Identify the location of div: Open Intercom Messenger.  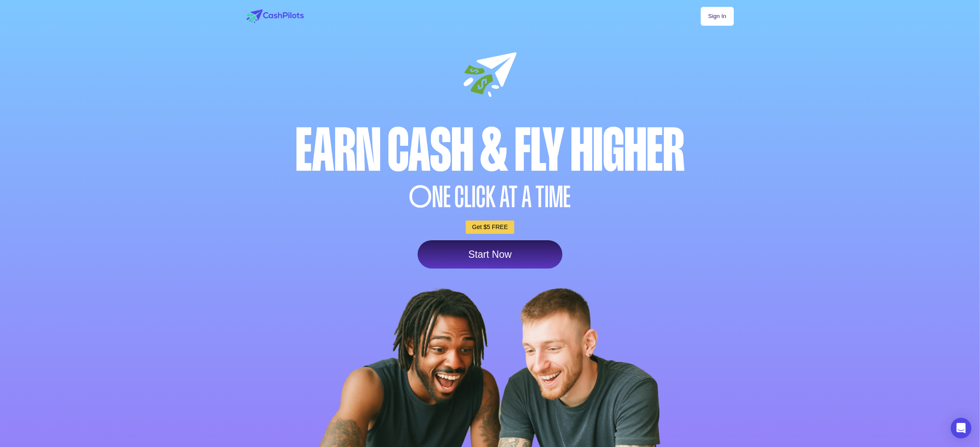
(961, 428).